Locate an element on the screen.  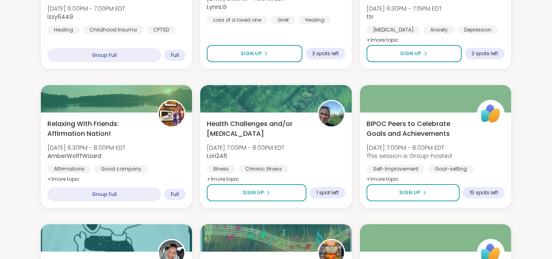
div: Anxiety is located at coordinates (439, 30).